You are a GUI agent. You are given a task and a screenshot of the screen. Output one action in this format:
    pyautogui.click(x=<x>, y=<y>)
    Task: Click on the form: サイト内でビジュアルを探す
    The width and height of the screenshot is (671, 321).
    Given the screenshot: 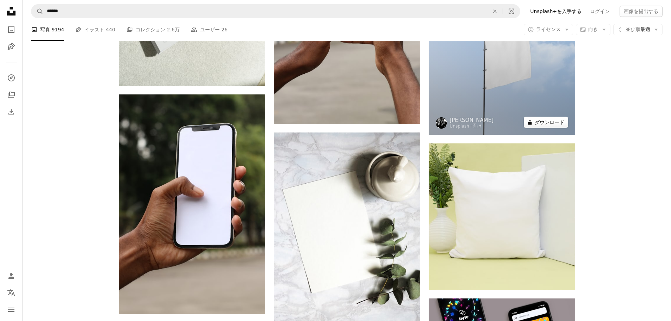 What is the action you would take?
    pyautogui.click(x=275, y=11)
    